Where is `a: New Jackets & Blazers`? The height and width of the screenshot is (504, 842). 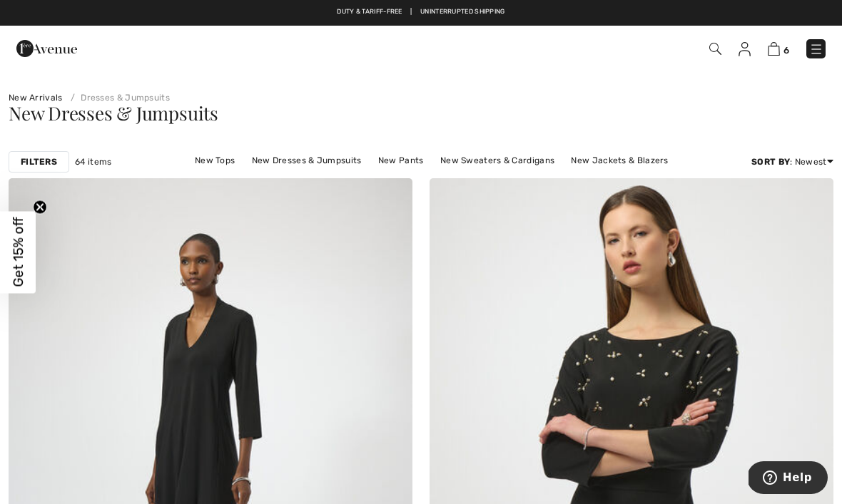 a: New Jackets & Blazers is located at coordinates (620, 160).